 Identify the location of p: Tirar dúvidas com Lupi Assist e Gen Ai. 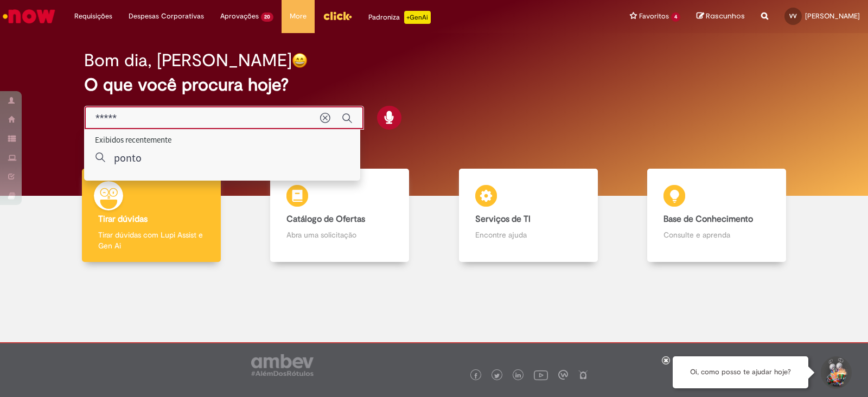
(152, 240).